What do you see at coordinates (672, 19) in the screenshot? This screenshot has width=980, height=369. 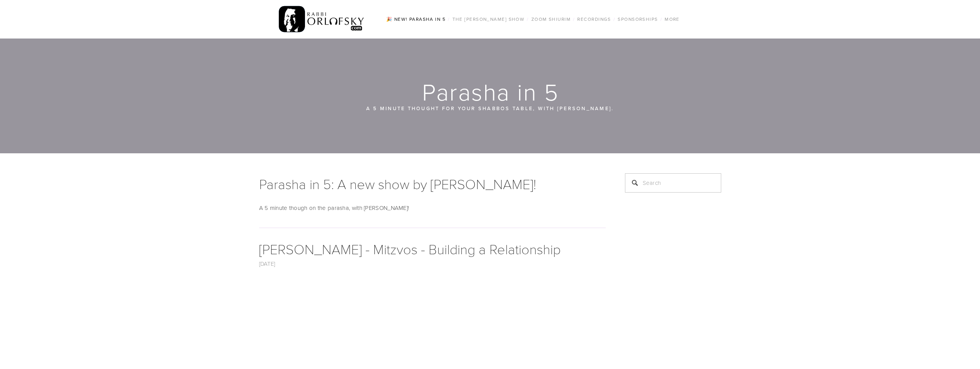 I see `a: More` at bounding box center [672, 19].